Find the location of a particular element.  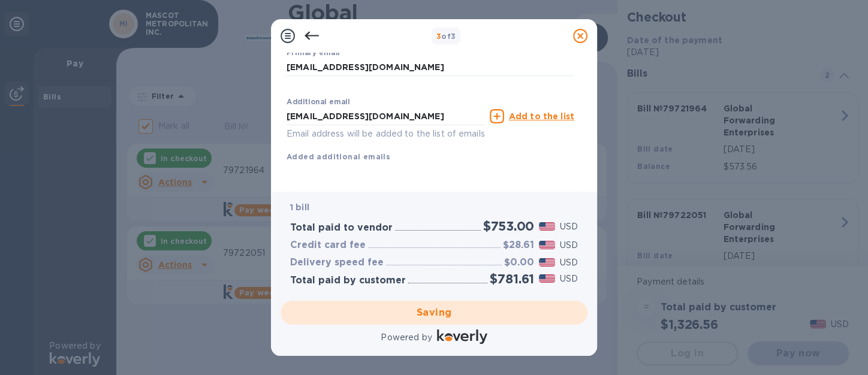

h3: Delivery speed fee is located at coordinates (337, 262).